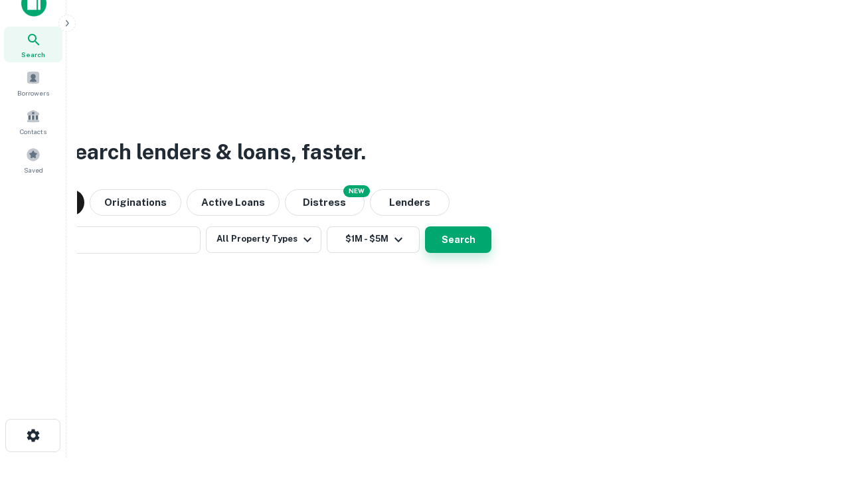 The image size is (850, 478). I want to click on span: Contacts, so click(33, 132).